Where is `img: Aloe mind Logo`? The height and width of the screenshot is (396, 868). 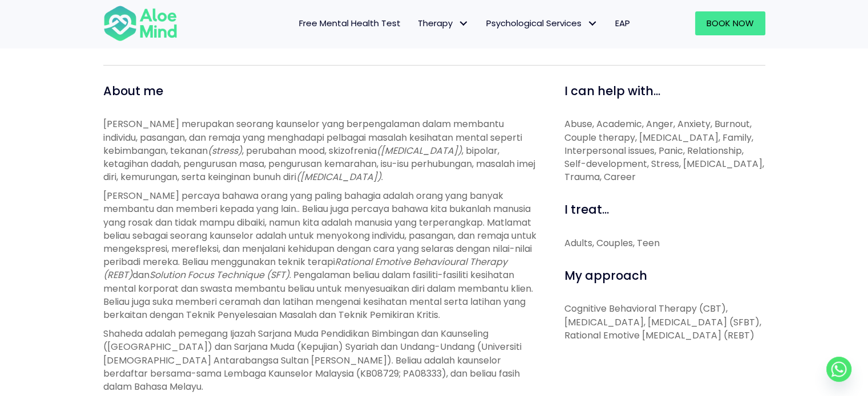
img: Aloe mind Logo is located at coordinates (140, 24).